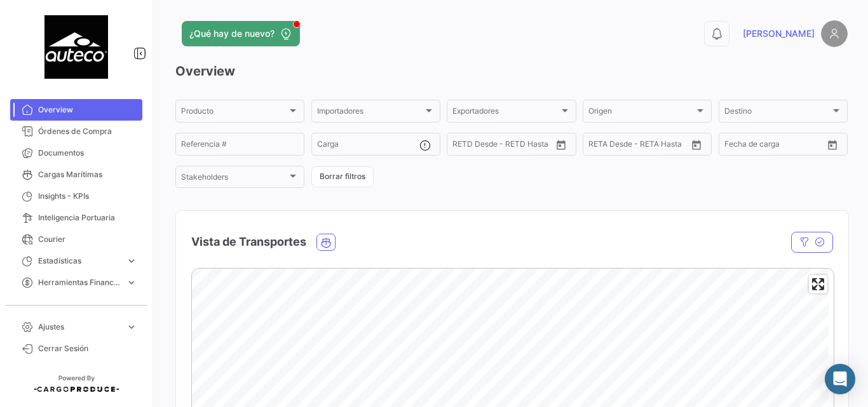  I want to click on img: 4e60ea66-e9d8-41bd-bd0e-266a1ab356ac.jpeg, so click(77, 47).